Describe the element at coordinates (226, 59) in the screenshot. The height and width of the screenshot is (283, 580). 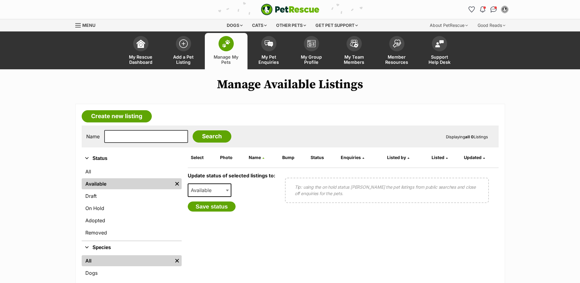
I see `span: Manage My Pets` at that location.